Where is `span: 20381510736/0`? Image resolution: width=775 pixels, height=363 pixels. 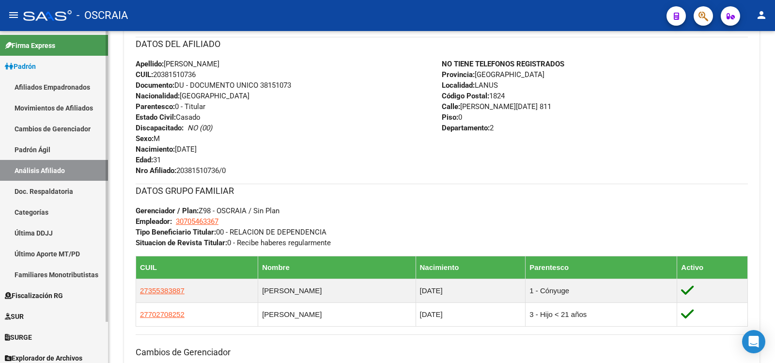 span: 20381510736/0 is located at coordinates (181, 170).